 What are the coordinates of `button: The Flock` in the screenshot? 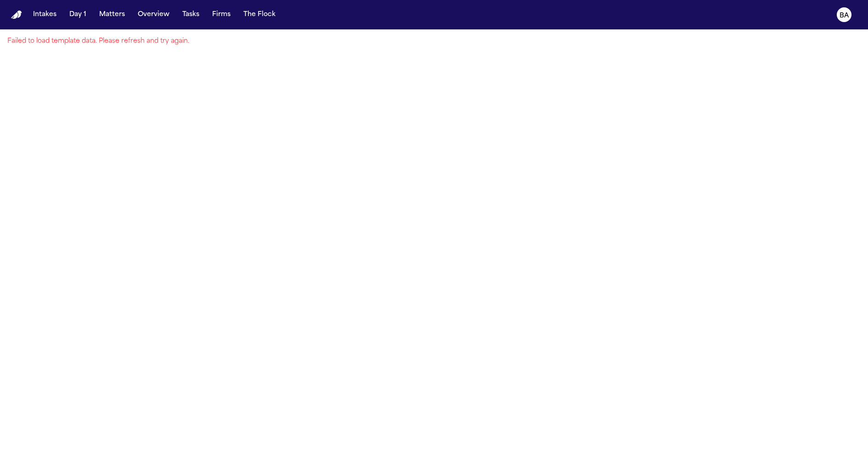 It's located at (259, 15).